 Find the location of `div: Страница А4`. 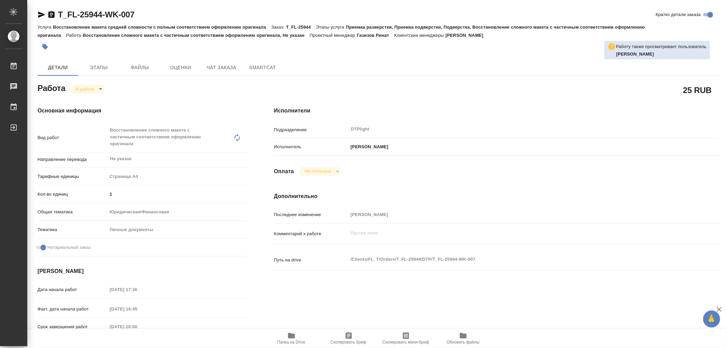

div: Страница А4 is located at coordinates (177, 177).